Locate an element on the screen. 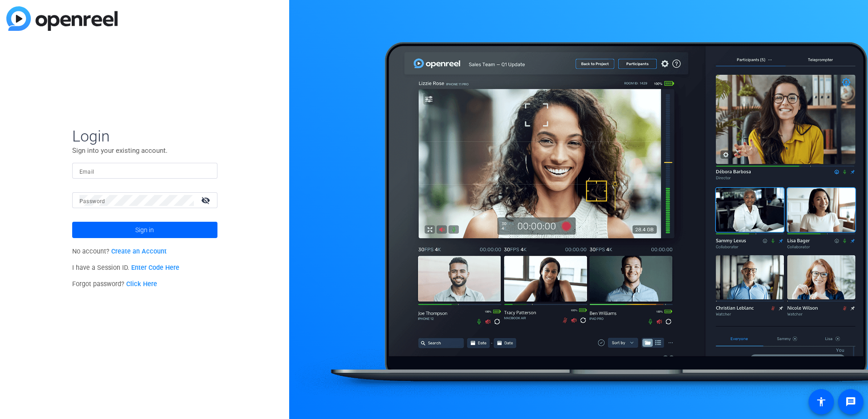 The width and height of the screenshot is (868, 419). mat-label: Password is located at coordinates (92, 202).